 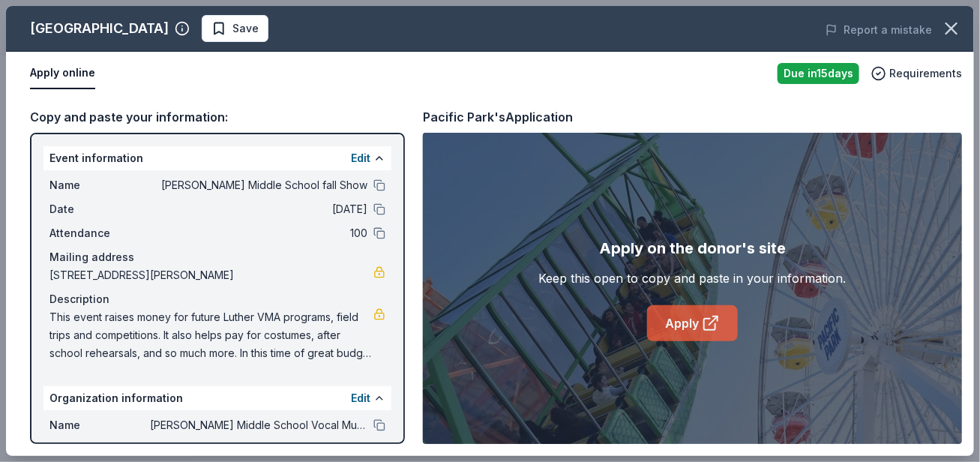 I want to click on span: Save, so click(x=246, y=28).